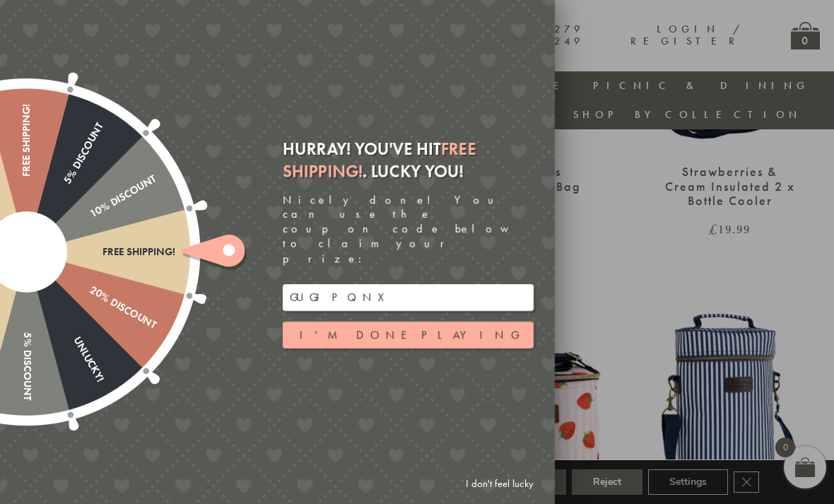 The width and height of the screenshot is (834, 504). What do you see at coordinates (379, 159) in the screenshot?
I see `em: Free shipping!` at bounding box center [379, 159].